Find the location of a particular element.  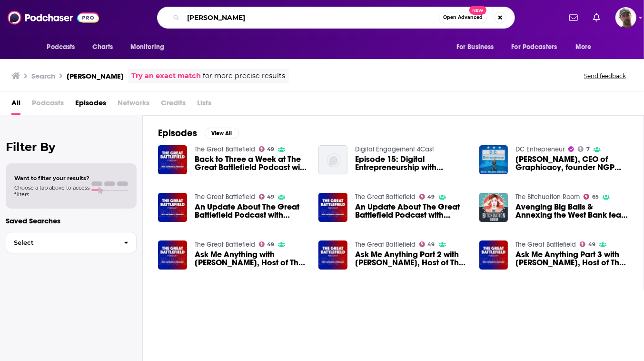

input: Search podcasts, credits, & more... is located at coordinates (311, 17).